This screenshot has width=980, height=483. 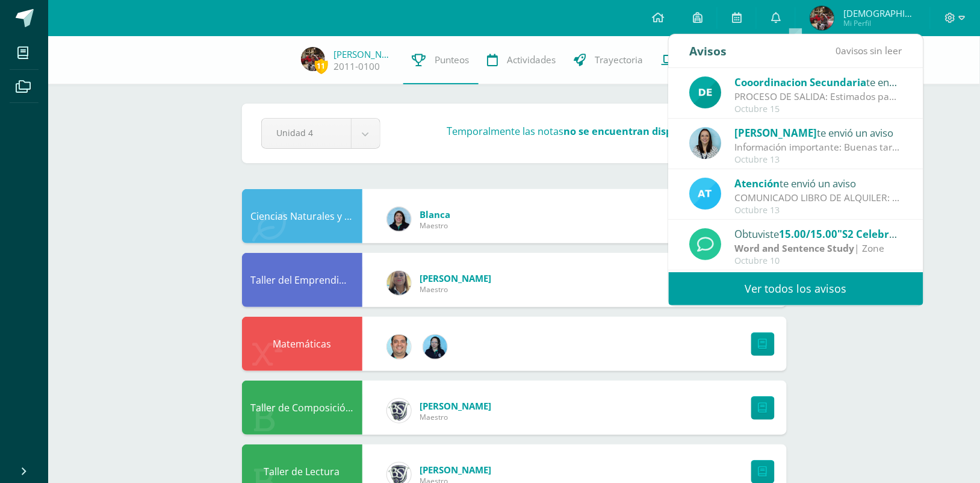 I want to click on a: Actividades, so click(x=522, y=60).